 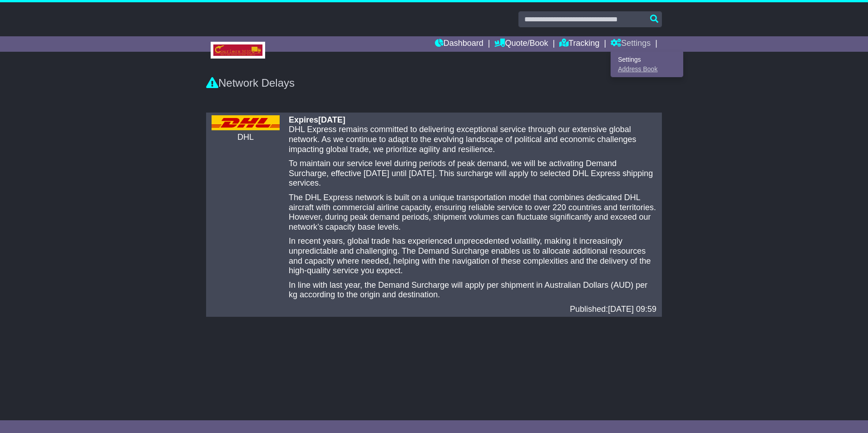 What do you see at coordinates (473, 309) in the screenshot?
I see `div: Published:` at bounding box center [473, 309].